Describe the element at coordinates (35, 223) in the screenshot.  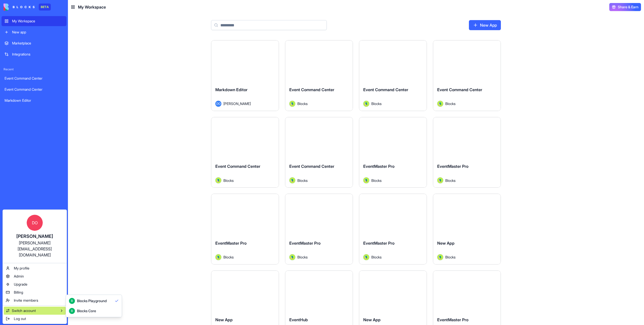
I see `span: DO` at that location.